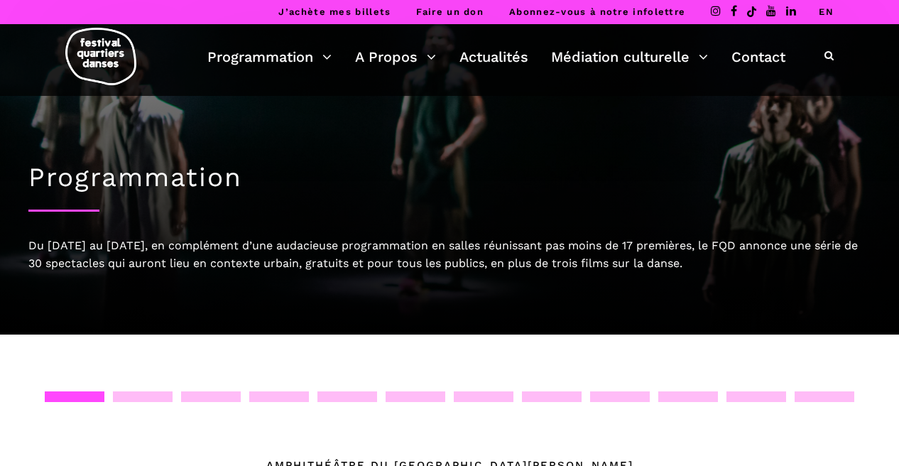  Describe the element at coordinates (334, 11) in the screenshot. I see `a: J’achète mes billets` at that location.